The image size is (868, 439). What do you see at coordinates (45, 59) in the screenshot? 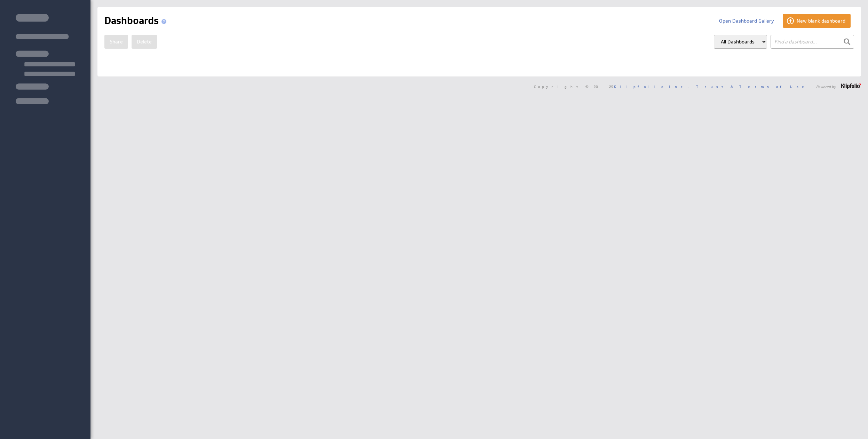
I see `img: skeleton-sidenav.svg` at bounding box center [45, 59].